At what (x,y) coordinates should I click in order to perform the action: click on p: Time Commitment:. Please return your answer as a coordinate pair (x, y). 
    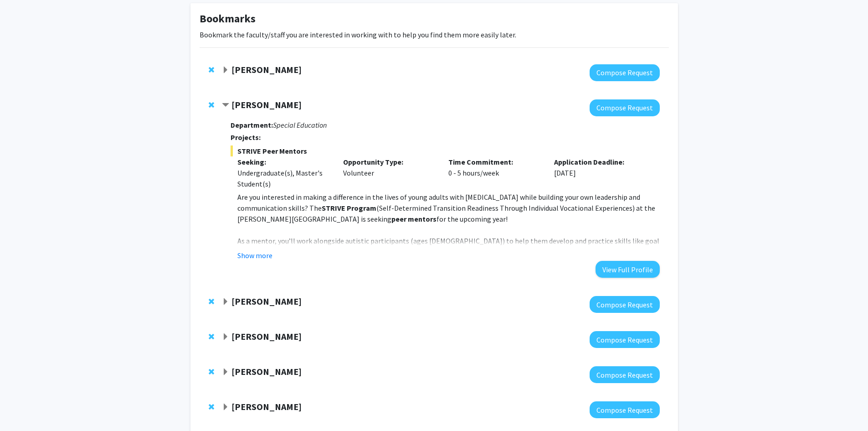
    Looking at the image, I should click on (494, 162).